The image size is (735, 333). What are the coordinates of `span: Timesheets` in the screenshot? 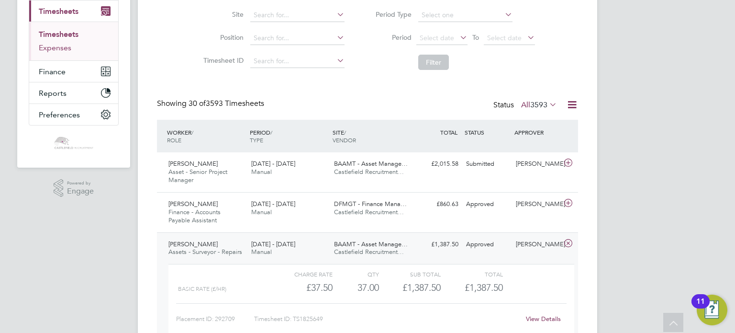 It's located at (58, 11).